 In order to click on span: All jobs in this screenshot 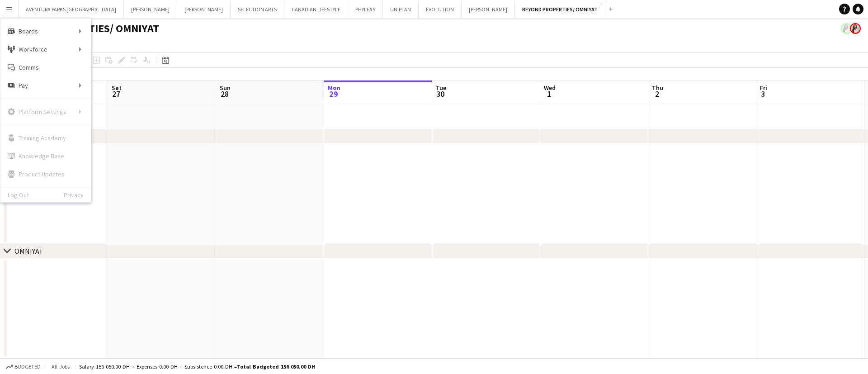, I will do `click(61, 366)`.